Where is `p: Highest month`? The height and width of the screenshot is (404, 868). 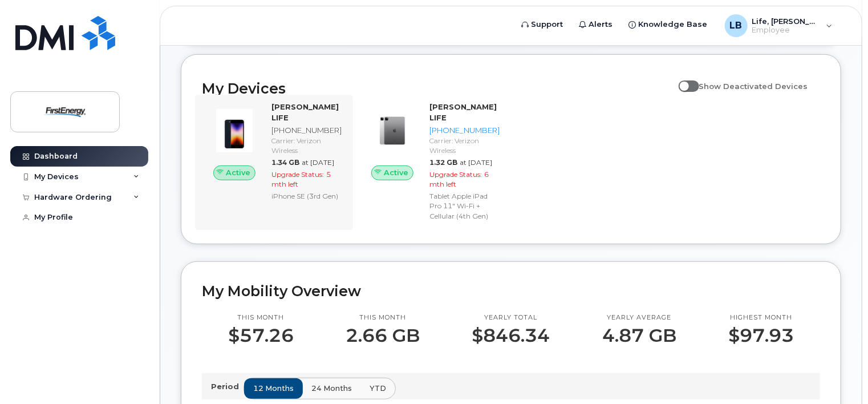
p: Highest month is located at coordinates (761, 318).